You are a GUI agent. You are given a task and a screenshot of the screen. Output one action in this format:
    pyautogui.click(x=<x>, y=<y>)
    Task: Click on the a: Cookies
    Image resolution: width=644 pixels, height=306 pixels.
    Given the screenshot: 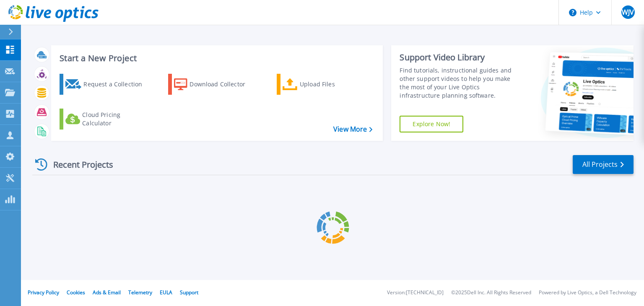 What is the action you would take?
    pyautogui.click(x=76, y=292)
    